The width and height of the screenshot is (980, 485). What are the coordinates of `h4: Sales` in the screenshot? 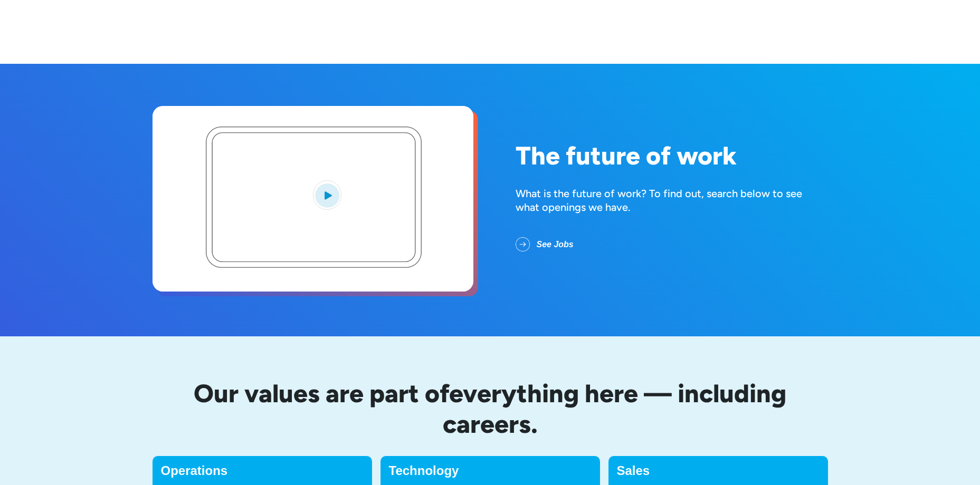 It's located at (718, 471).